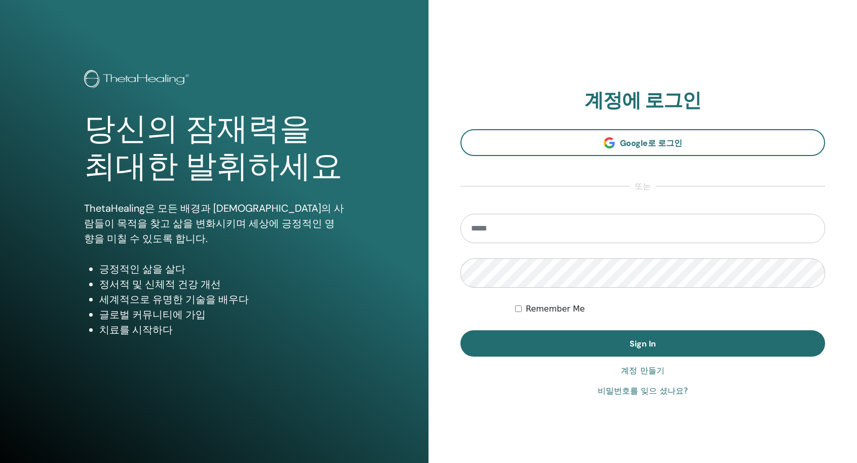 This screenshot has height=463, width=857. What do you see at coordinates (642, 186) in the screenshot?
I see `span: 또는` at bounding box center [642, 186].